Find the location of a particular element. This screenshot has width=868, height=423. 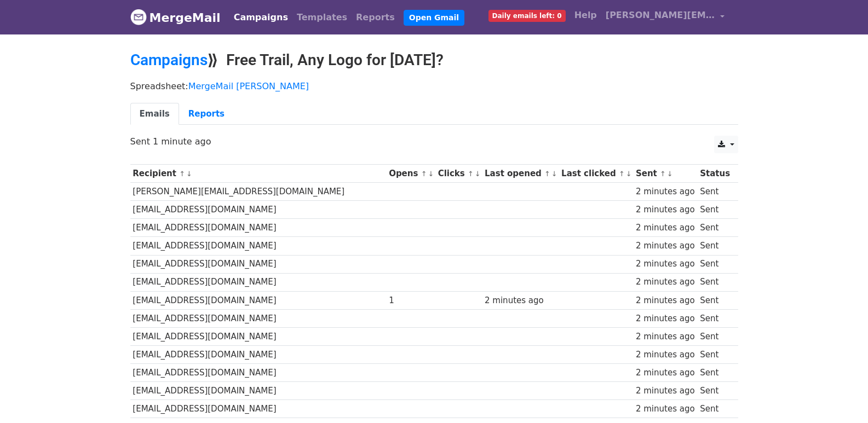

a: Daily emails left: 0 is located at coordinates (527, 15).